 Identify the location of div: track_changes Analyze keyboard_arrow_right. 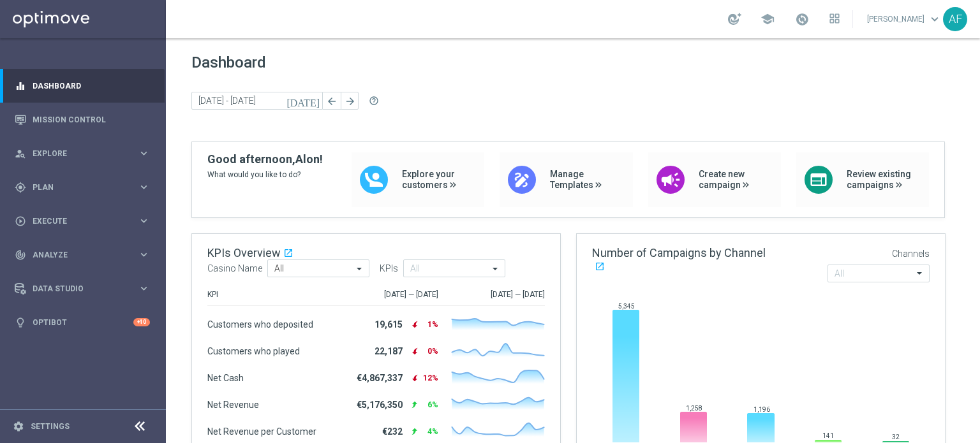
(82, 255).